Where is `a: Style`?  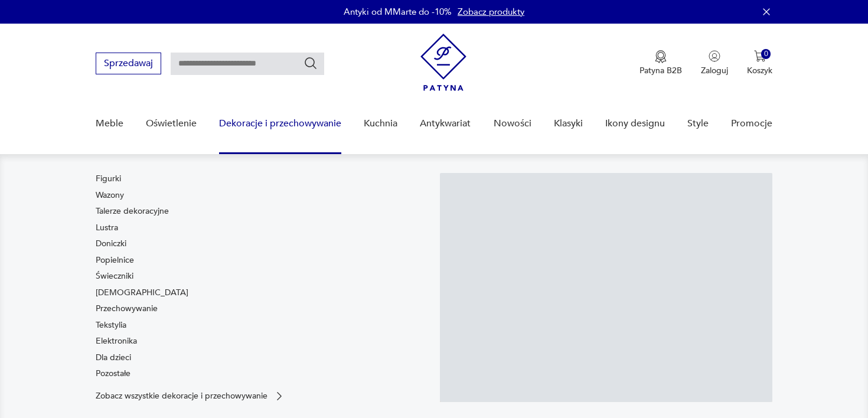
a: Style is located at coordinates (698, 124).